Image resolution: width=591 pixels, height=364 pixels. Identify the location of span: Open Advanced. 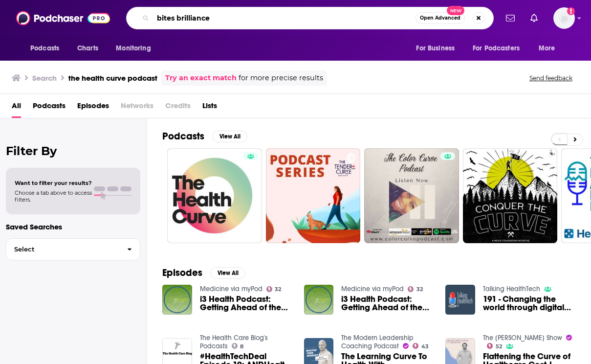
(441, 18).